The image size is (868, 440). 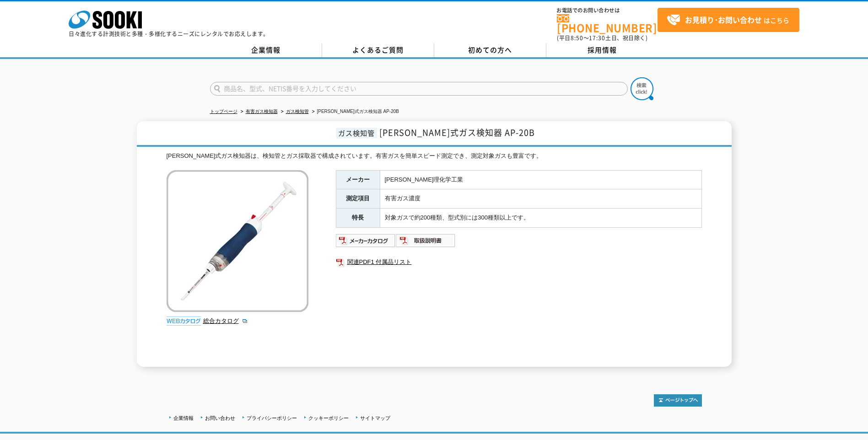 I want to click on a: 採用情報, so click(x=601, y=50).